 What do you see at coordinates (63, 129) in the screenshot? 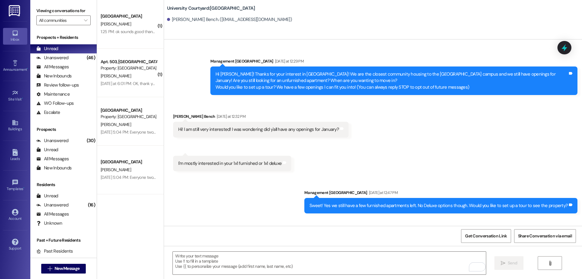
I see `div: Prospects` at bounding box center [63, 129].